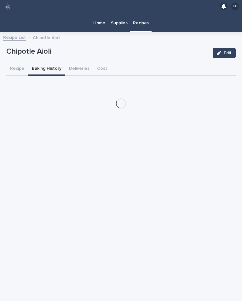 This screenshot has width=242, height=301. What do you see at coordinates (224, 53) in the screenshot?
I see `button: Edit` at bounding box center [224, 53].